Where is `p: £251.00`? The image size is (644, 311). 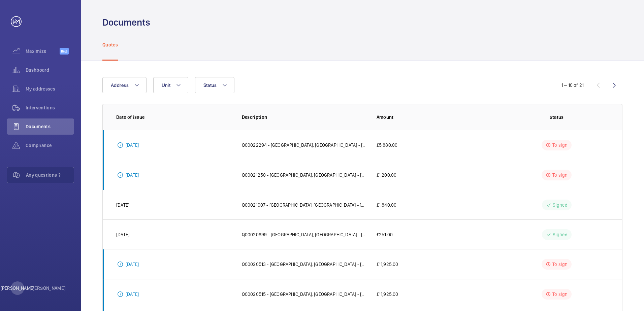
p: £251.00 is located at coordinates (385, 235).